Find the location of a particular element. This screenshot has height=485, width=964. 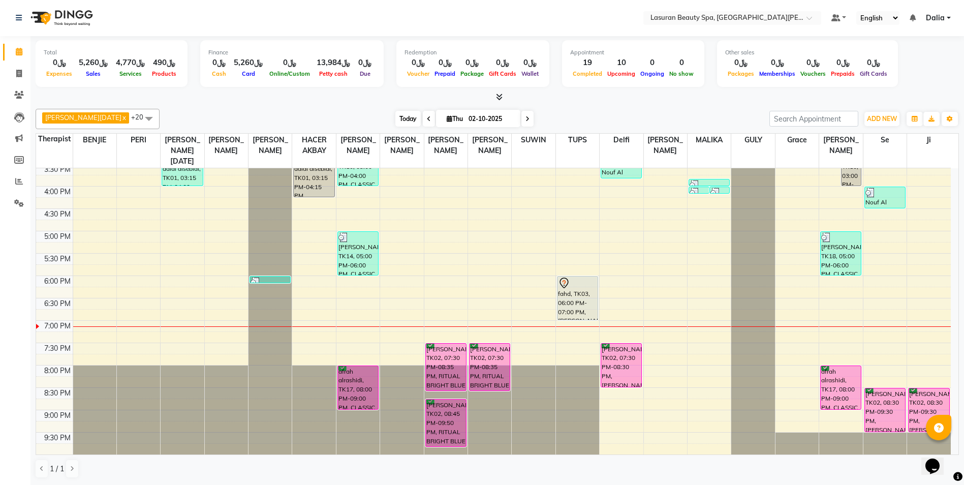

div: 10 is located at coordinates (621, 63).